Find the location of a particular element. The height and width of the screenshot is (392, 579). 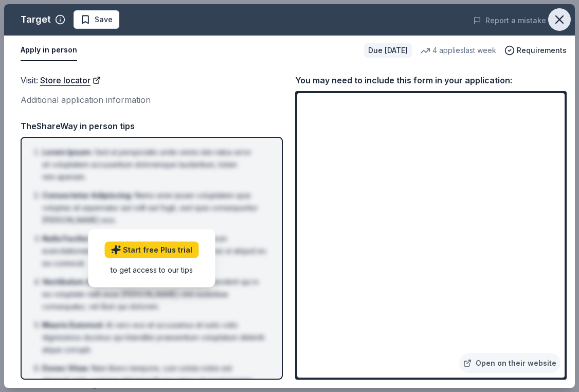

li: Ut enim ad minima veniam, quis nostrum exercitationem ullam corporis suscipit laboriosam, nisi ut... is located at coordinates (155, 251).